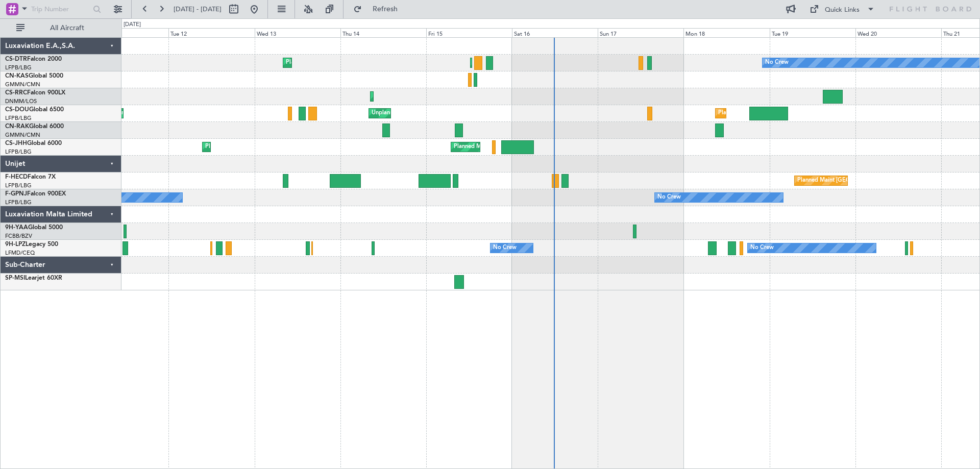 The width and height of the screenshot is (980, 469). Describe the element at coordinates (842, 10) in the screenshot. I see `div: Quick Links` at that location.